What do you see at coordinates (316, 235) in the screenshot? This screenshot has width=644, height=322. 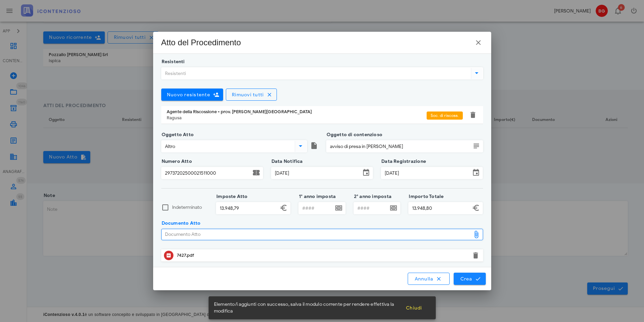 I see `div: Documento Atto` at bounding box center [316, 235].